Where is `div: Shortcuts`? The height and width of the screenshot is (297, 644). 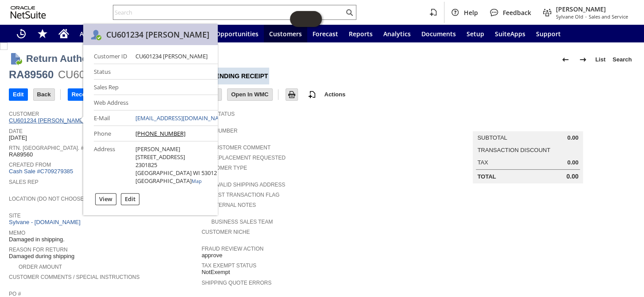
div: Shortcuts is located at coordinates (42, 34).